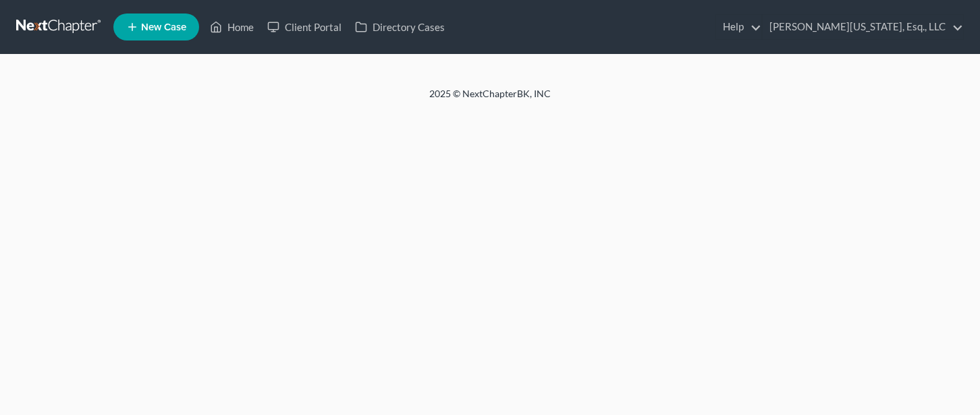 The height and width of the screenshot is (415, 980). Describe the element at coordinates (400, 27) in the screenshot. I see `a: Directory Cases` at that location.